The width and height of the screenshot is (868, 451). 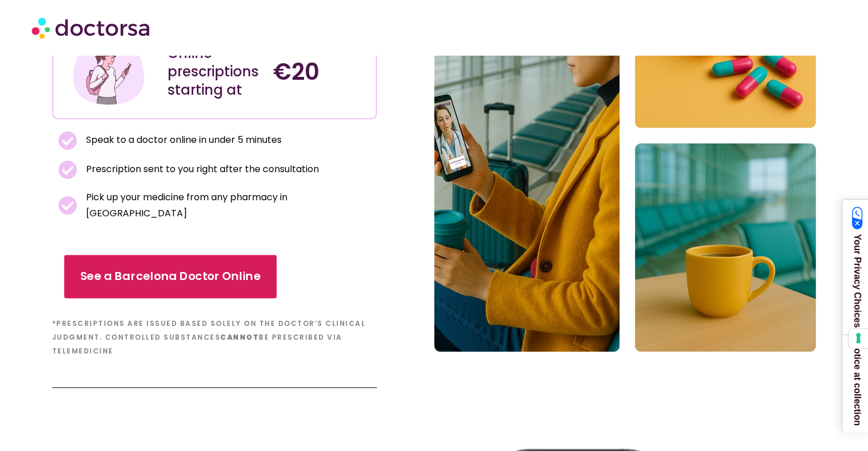 What do you see at coordinates (858, 338) in the screenshot?
I see `button: Your consent preferences for tracking technologies` at bounding box center [858, 338].